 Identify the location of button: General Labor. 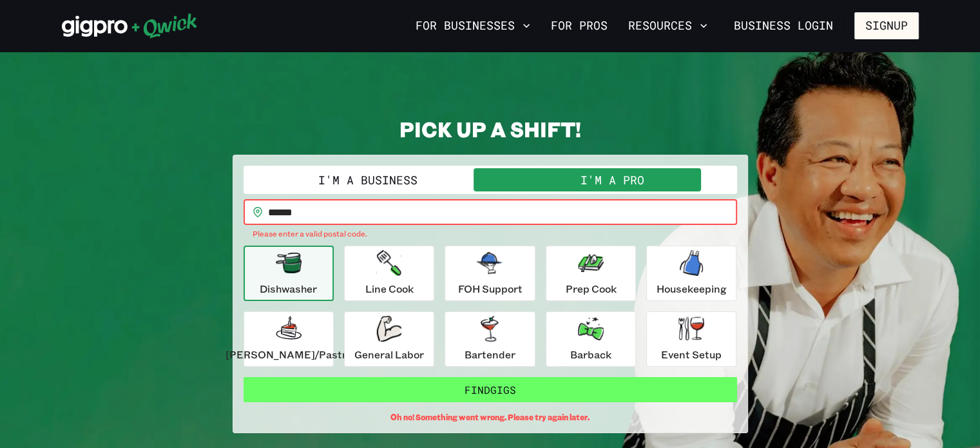
(389, 339).